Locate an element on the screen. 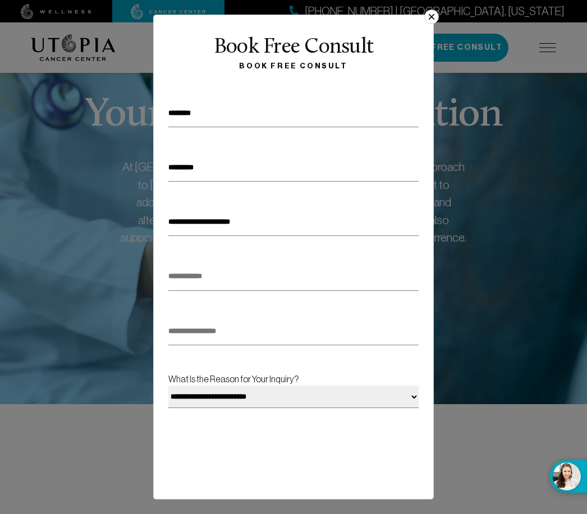 The height and width of the screenshot is (514, 587). label: What Is the Reason for Your Inquiry? is located at coordinates (293, 399).